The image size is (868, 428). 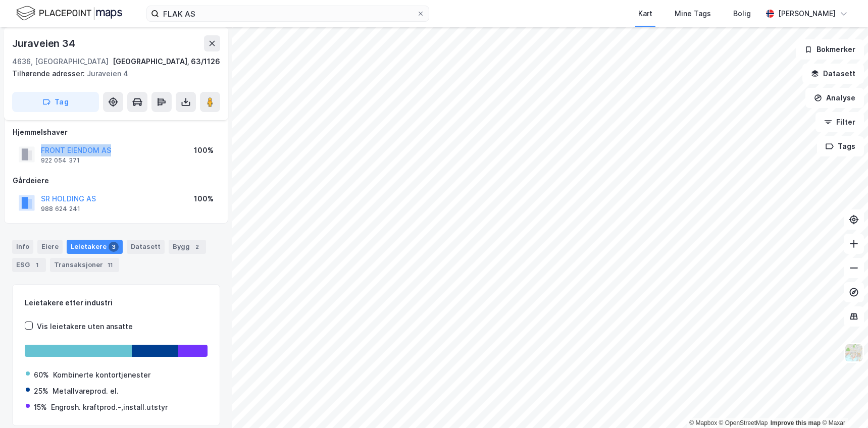 I want to click on div: Mine Tags, so click(x=693, y=14).